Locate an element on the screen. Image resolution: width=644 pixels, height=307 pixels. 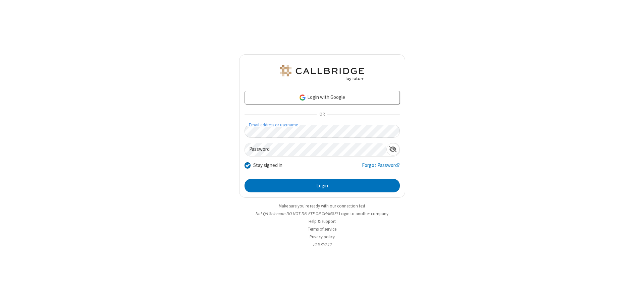
li: Not QA Selenium DO NOT DELETE OR CHANGE? is located at coordinates (322, 213).